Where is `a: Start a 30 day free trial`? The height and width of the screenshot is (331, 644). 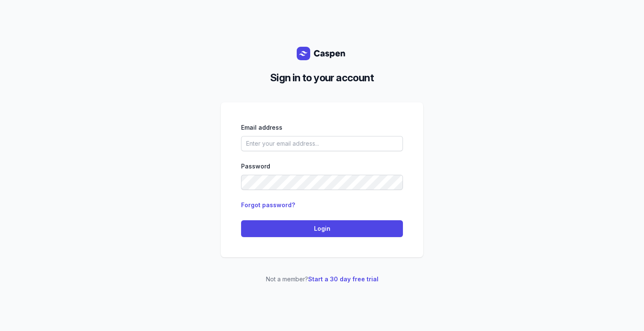
a: Start a 30 day free trial is located at coordinates (343, 279).